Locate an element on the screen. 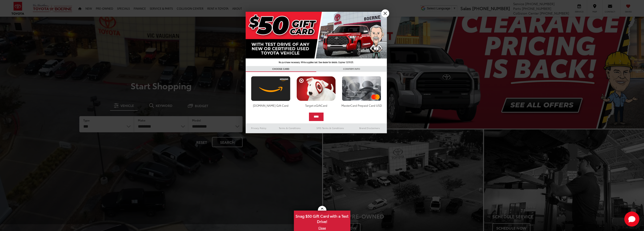 The width and height of the screenshot is (644, 231). a: Privacy Policy is located at coordinates (259, 128).